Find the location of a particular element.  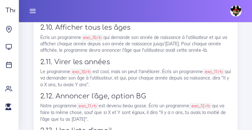

p: Écris un programme qui demande son année de naissance à l'utilisateur et qui va afficher chaque a... is located at coordinates (136, 44).